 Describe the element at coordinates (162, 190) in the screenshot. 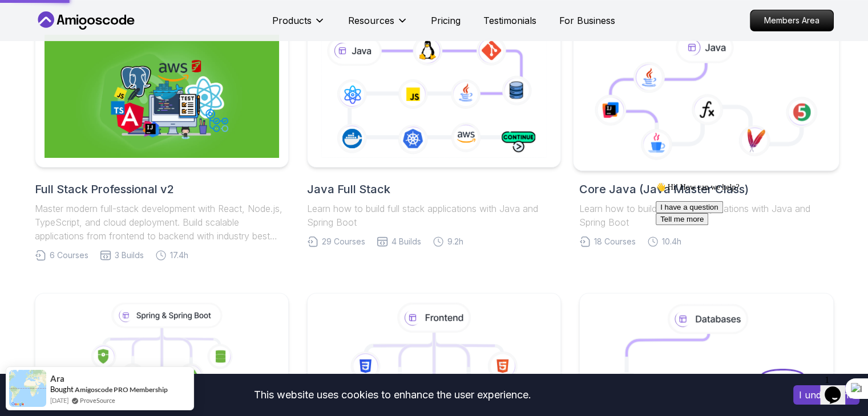

I see `h2: Full Stack Professional v2` at that location.